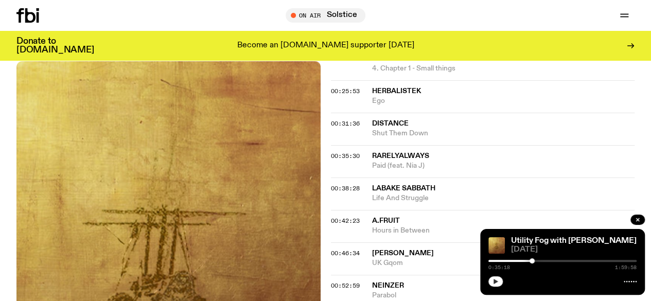  Describe the element at coordinates (345, 91) in the screenshot. I see `button: 00:25:53` at that location.